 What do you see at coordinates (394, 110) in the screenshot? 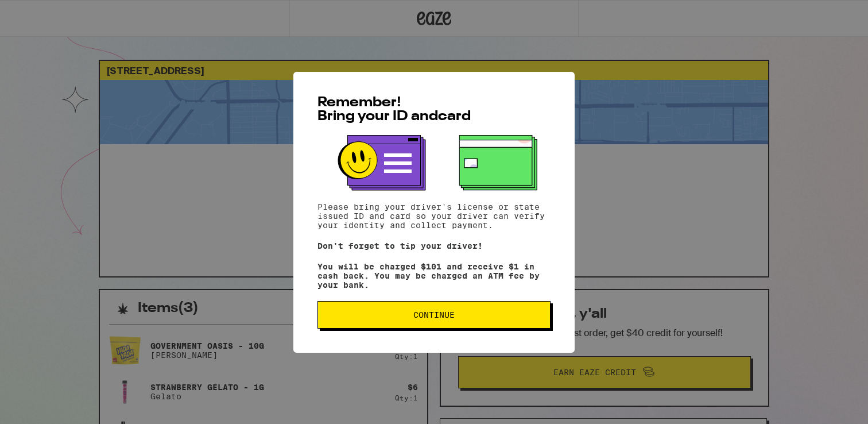
I see `span: Remember! Bring your ID and card` at bounding box center [394, 110].